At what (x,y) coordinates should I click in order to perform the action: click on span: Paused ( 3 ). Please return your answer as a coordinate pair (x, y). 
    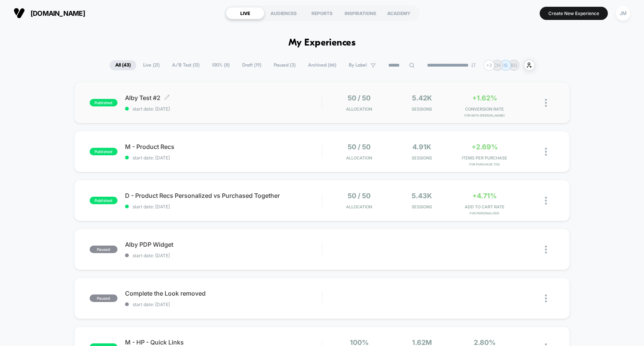
    Looking at the image, I should click on (284, 65).